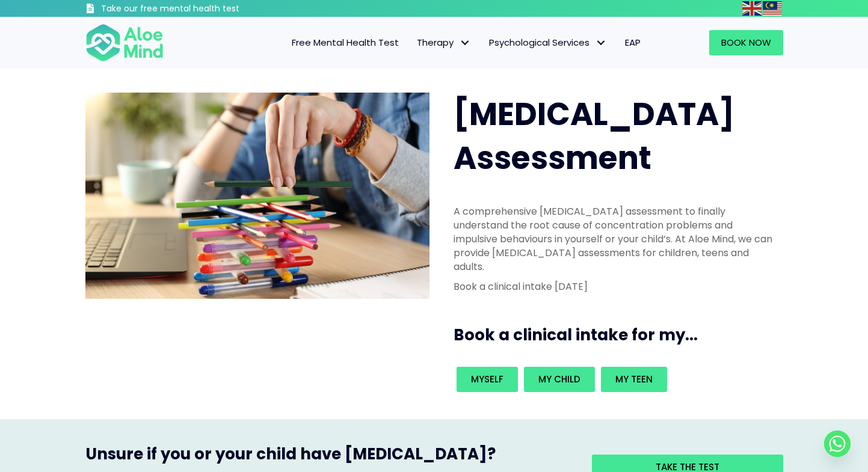 This screenshot has width=868, height=472. Describe the element at coordinates (258, 195) in the screenshot. I see `img: ADHD photo` at that location.